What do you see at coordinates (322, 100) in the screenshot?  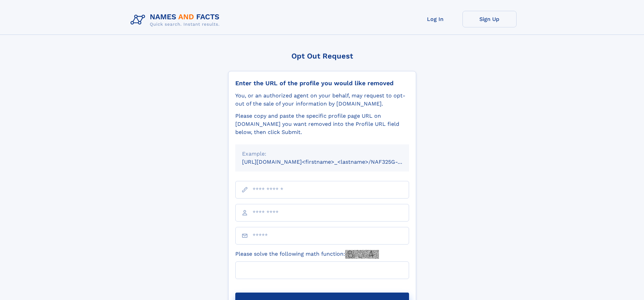 I see `div: You, or an authorized agent on your behalf, may request to opt-out of the sale of your informatio...` at bounding box center [322, 100].